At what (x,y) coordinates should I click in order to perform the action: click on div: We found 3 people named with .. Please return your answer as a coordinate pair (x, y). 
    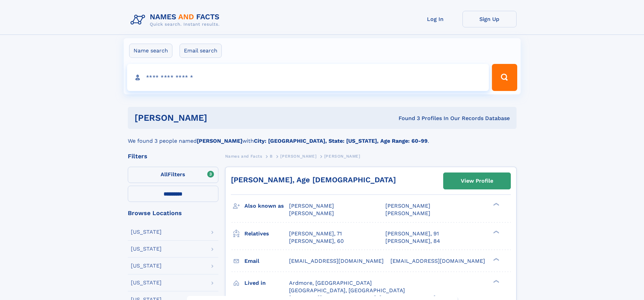
    Looking at the image, I should click on (322, 137).